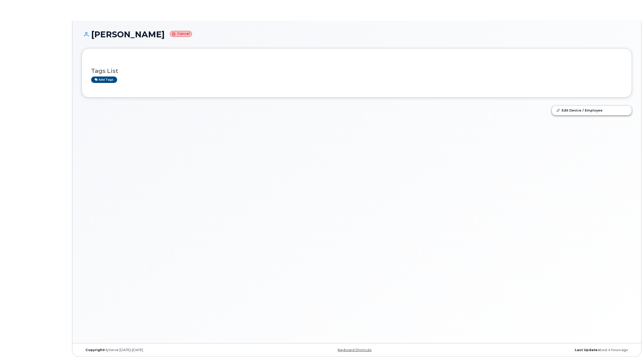 The width and height of the screenshot is (644, 357). What do you see at coordinates (181, 34) in the screenshot?
I see `small: Cancel` at bounding box center [181, 34].